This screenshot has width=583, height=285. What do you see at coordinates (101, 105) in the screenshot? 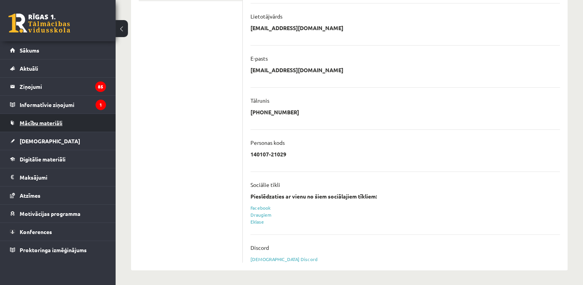
I see `i: 1` at bounding box center [101, 105].